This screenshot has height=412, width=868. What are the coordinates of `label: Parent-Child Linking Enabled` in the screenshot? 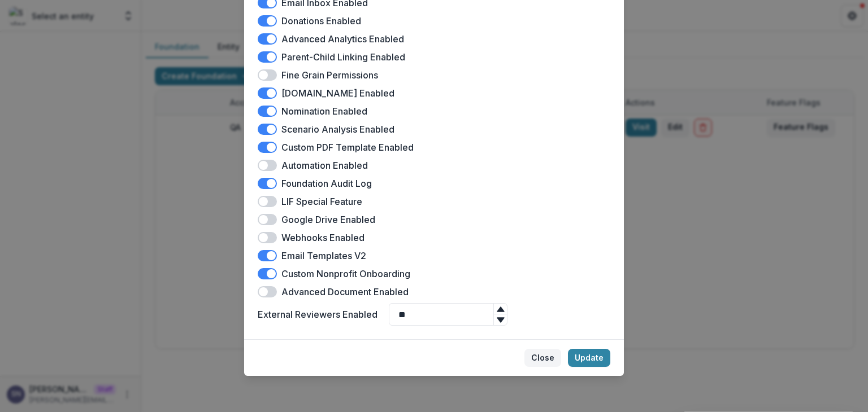 It's located at (343, 57).